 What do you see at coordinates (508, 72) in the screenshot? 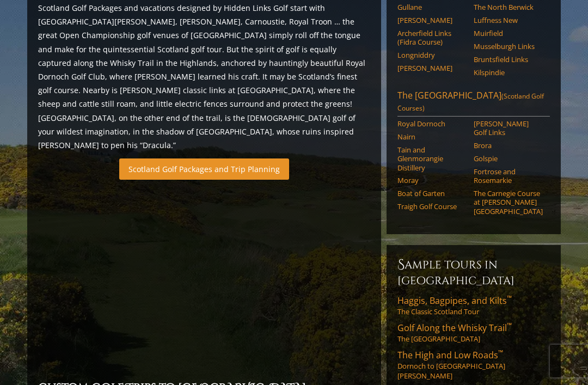
I see `a: Kilspindie` at bounding box center [508, 72].